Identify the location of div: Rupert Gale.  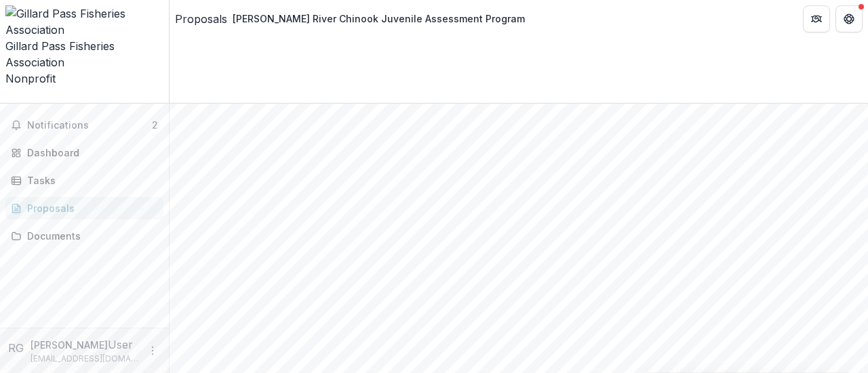
(16, 348).